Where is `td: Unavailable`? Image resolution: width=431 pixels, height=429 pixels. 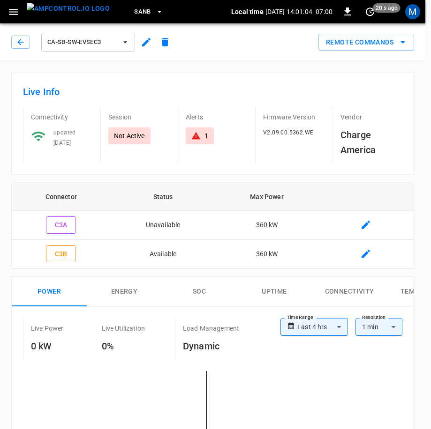
td: Unavailable is located at coordinates (163, 225).